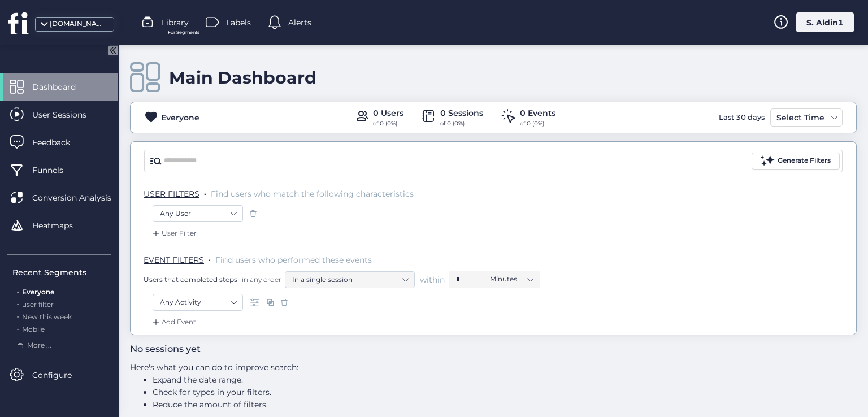 Image resolution: width=868 pixels, height=417 pixels. Describe the element at coordinates (260, 279) in the screenshot. I see `span: in any order` at that location.